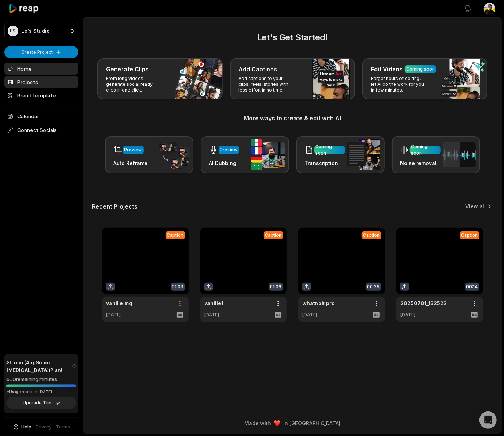  I want to click on a: whatnoit pro, so click(319, 303).